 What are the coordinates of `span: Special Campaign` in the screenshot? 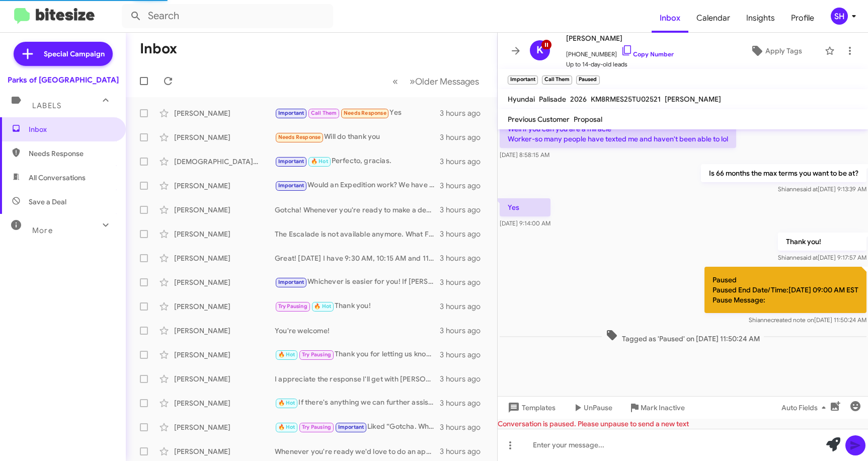 It's located at (74, 54).